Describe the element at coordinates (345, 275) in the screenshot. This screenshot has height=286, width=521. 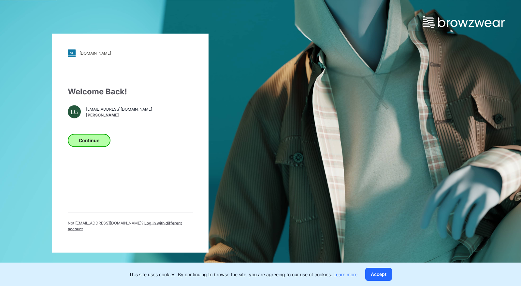
I see `a: Learn more` at that location.